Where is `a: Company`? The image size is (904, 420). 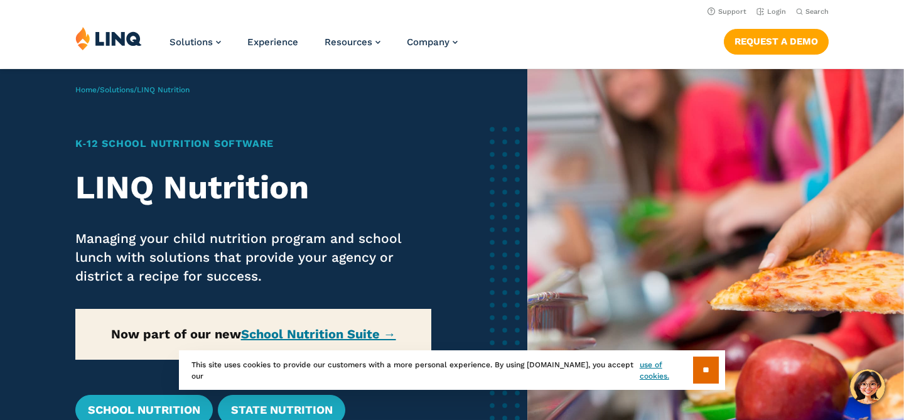 a: Company is located at coordinates (432, 42).